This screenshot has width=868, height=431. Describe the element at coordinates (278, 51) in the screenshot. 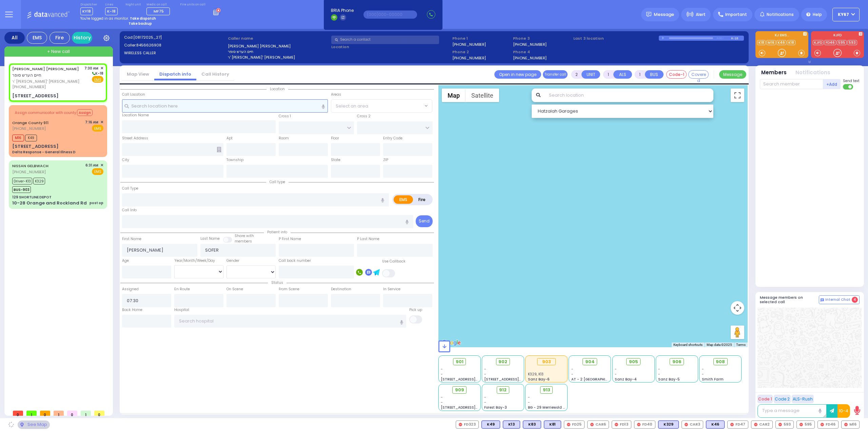

I see `label: חיים הערש סופר` at that location.